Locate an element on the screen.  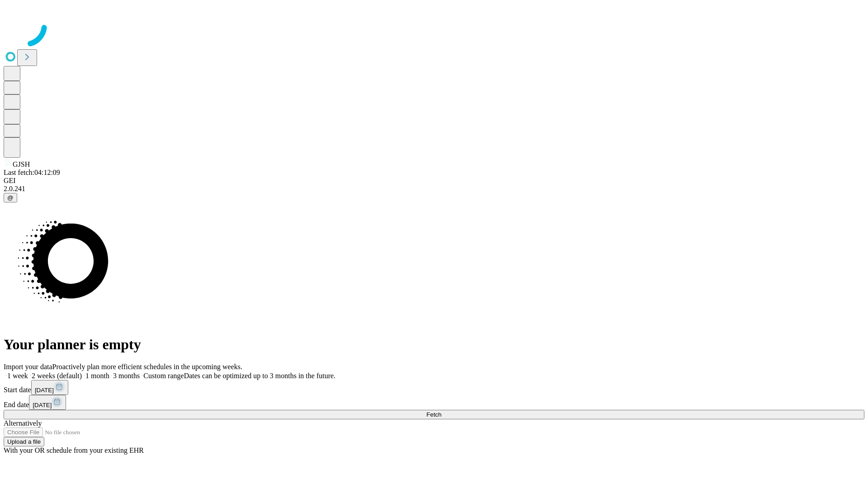
span: GJSH is located at coordinates (21, 164).